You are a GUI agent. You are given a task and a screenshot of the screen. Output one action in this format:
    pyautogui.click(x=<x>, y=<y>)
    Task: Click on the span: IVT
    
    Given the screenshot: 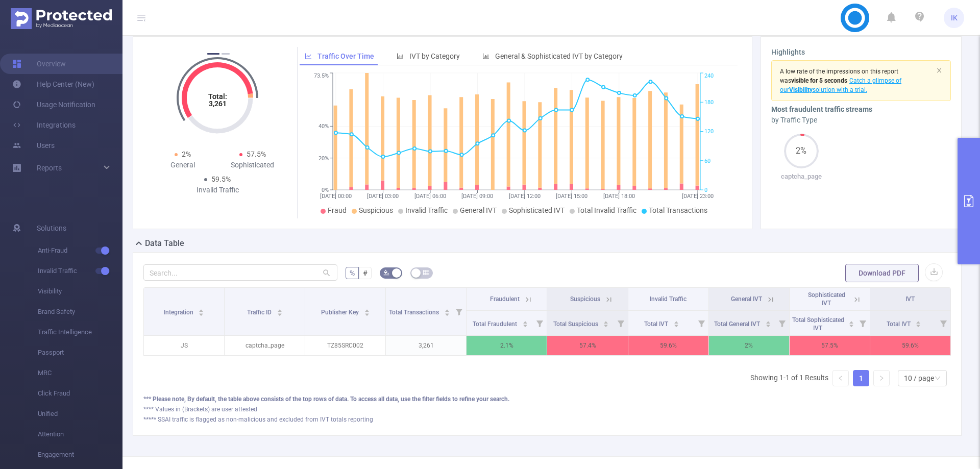 What is the action you would take?
    pyautogui.click(x=910, y=299)
    